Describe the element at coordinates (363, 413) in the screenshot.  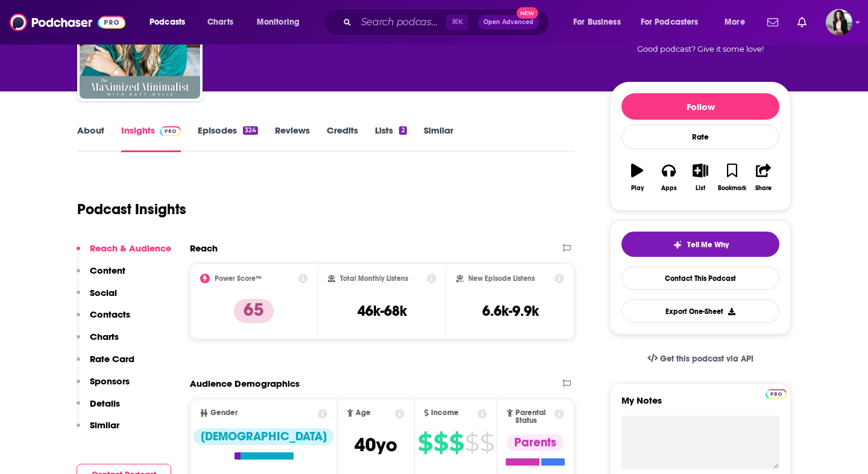
I see `span: Age` at that location.